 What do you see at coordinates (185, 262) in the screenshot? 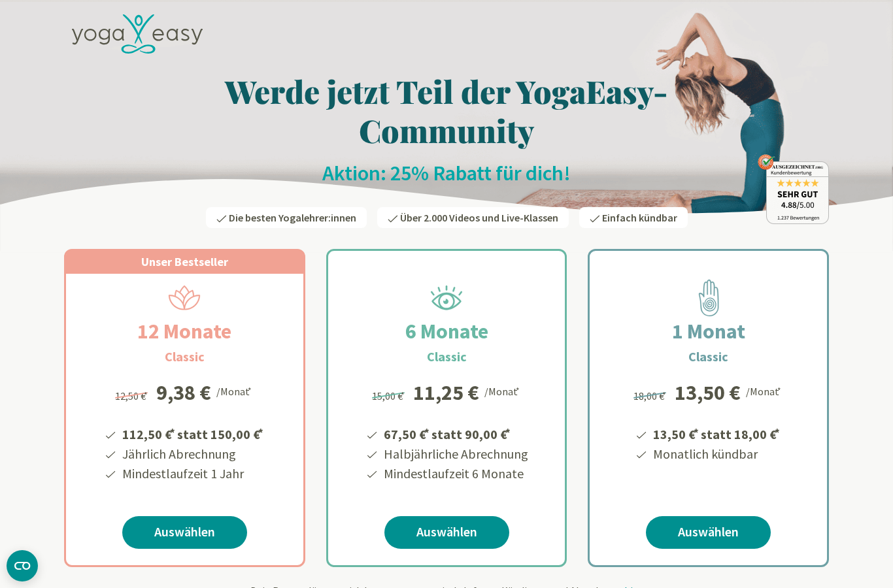
I see `span: Unser Bestseller` at bounding box center [185, 262].